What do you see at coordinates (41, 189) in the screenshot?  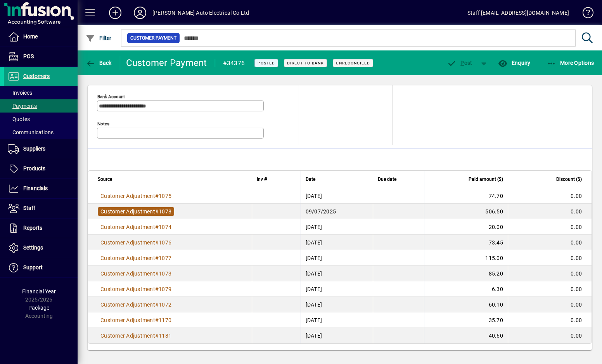 I see `a: Financials` at bounding box center [41, 189].